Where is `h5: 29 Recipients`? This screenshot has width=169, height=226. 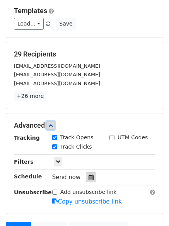 h5: 29 Recipients is located at coordinates (84, 54).